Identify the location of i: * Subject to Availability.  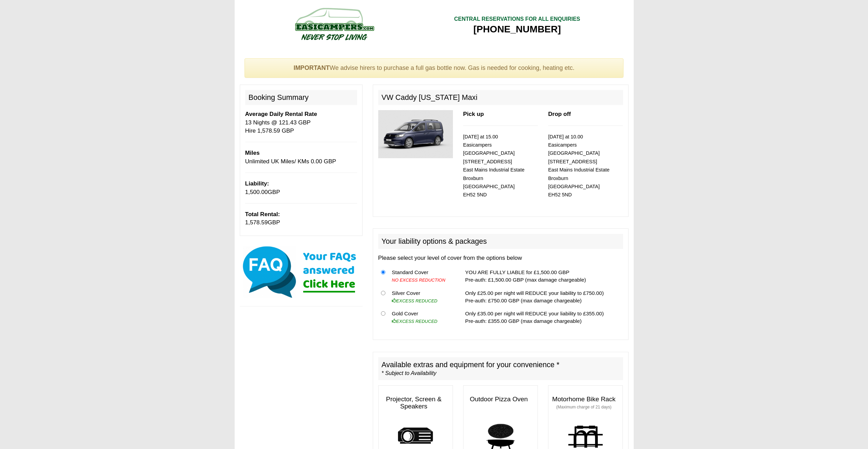
(409, 373).